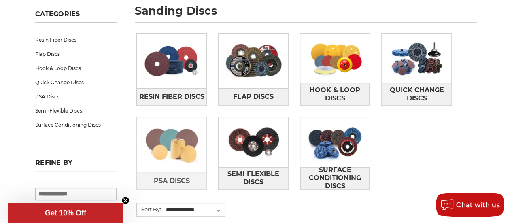 Image resolution: width=512 pixels, height=223 pixels. What do you see at coordinates (171, 97) in the screenshot?
I see `span: Resin Fiber Discs` at bounding box center [171, 97].